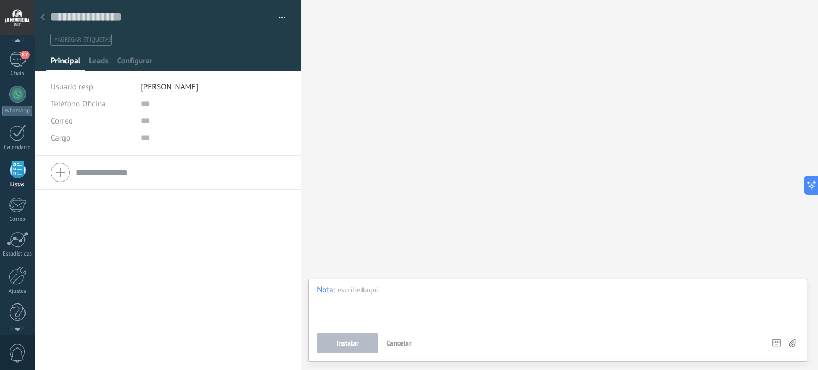 The width and height of the screenshot is (818, 370). Describe the element at coordinates (18, 73) in the screenshot. I see `div: Chats` at that location.